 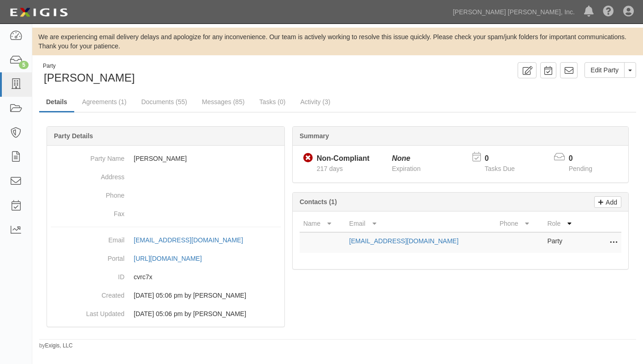 What do you see at coordinates (564, 242) in the screenshot?
I see `td: Party` at bounding box center [564, 242].